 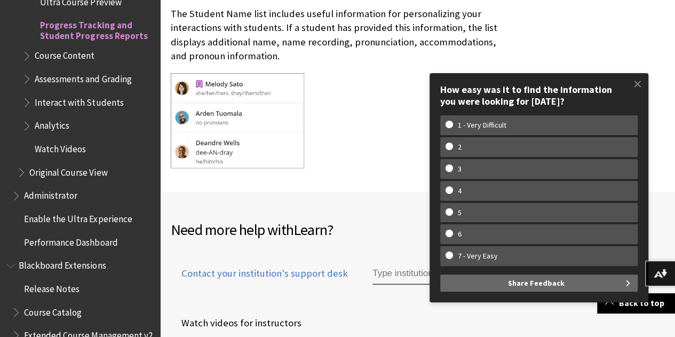 What do you see at coordinates (53, 310) in the screenshot?
I see `span: Course Catalog` at bounding box center [53, 310].